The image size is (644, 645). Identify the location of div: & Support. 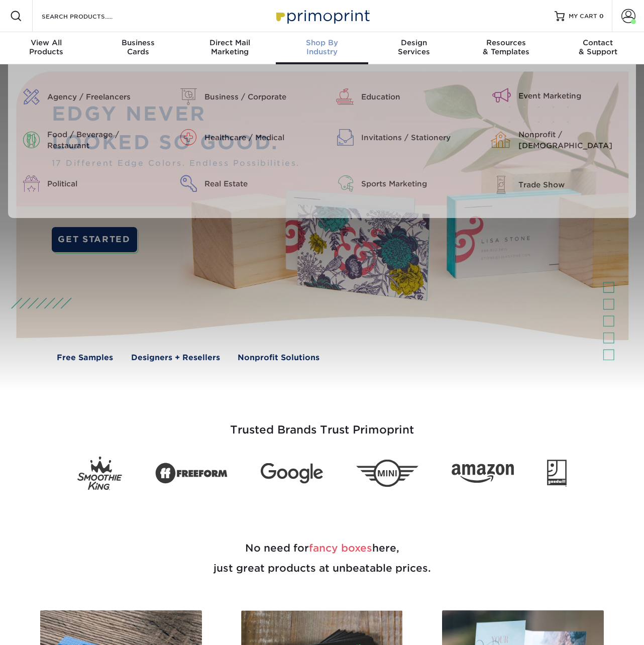
(597, 47).